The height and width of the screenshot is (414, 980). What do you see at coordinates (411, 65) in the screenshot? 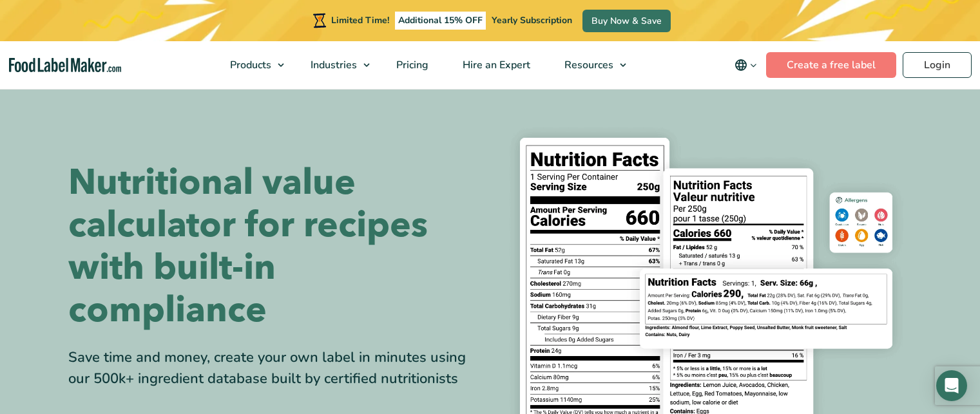
I see `a: Pricing` at bounding box center [411, 65].